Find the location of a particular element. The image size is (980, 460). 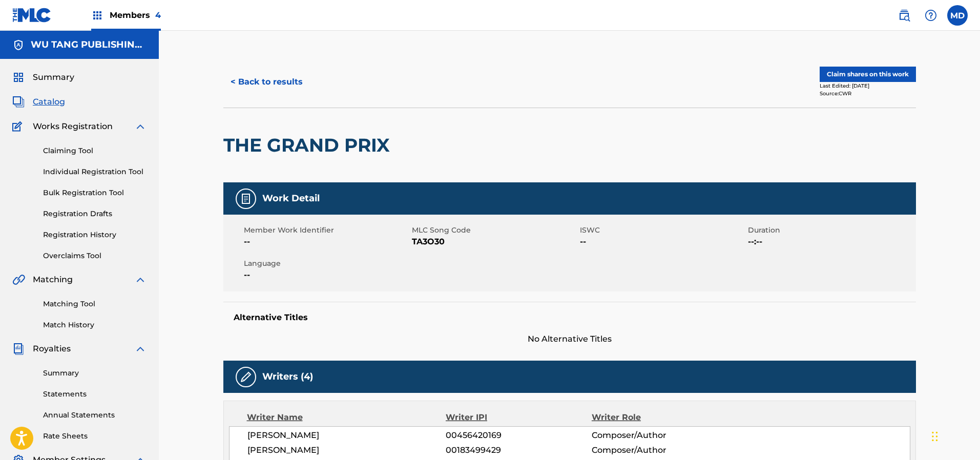

img: Accounts is located at coordinates (19, 45).